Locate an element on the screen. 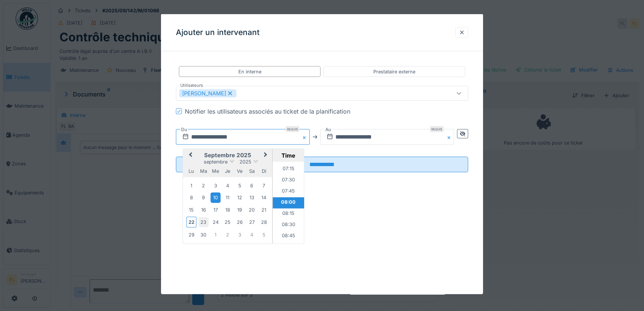  label: Utilisateurs is located at coordinates (191, 85).